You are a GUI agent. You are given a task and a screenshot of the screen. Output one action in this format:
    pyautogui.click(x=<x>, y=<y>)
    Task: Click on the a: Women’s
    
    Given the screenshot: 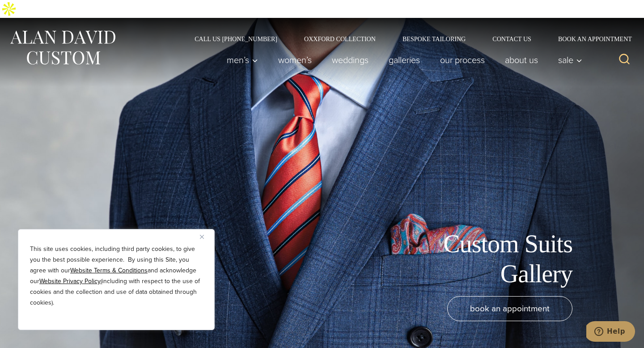 What is the action you would take?
    pyautogui.click(x=295, y=60)
    